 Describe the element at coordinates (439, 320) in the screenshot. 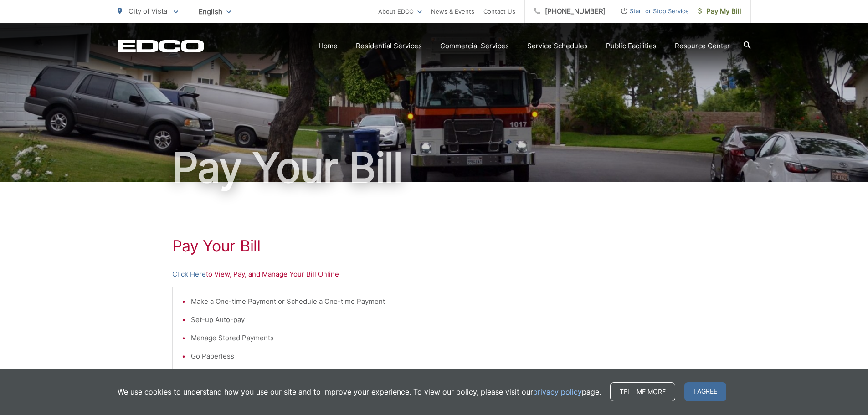

I see `li: Set-up Auto-pay` at that location.